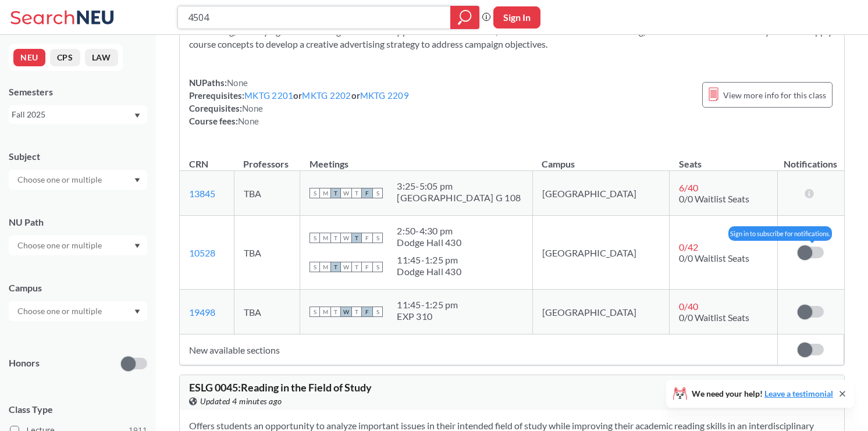 The height and width of the screenshot is (431, 868). I want to click on div: NUPaths: Prerequisites: or or Corequisites: Course fees:, so click(299, 102).